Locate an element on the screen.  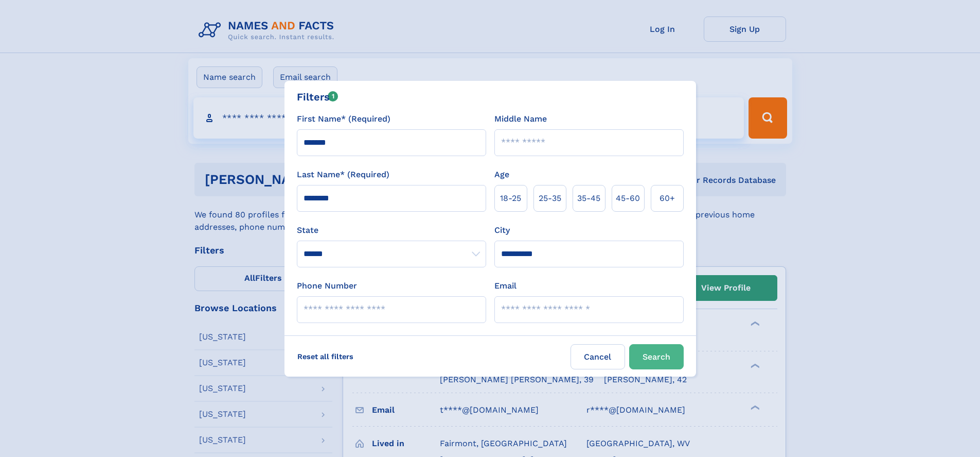
button: Search is located at coordinates (656, 356).